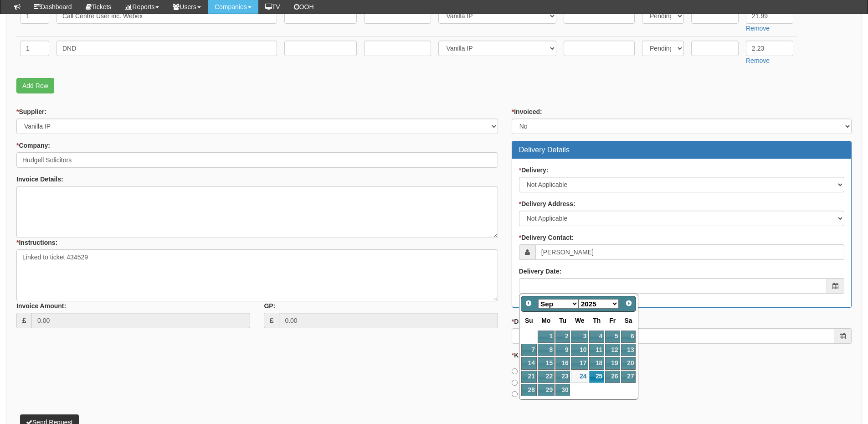 The width and height of the screenshot is (868, 424). What do you see at coordinates (41, 306) in the screenshot?
I see `label: Invoice Amount:` at bounding box center [41, 306].